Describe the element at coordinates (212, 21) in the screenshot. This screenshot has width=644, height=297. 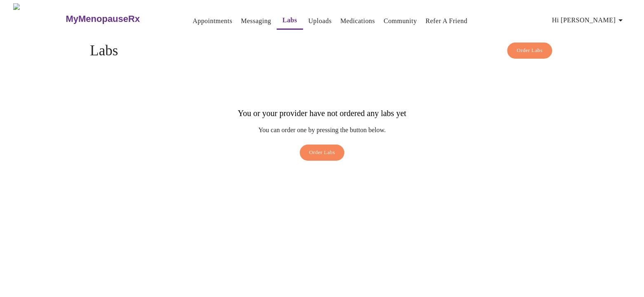
I see `a: Appointments` at that location.